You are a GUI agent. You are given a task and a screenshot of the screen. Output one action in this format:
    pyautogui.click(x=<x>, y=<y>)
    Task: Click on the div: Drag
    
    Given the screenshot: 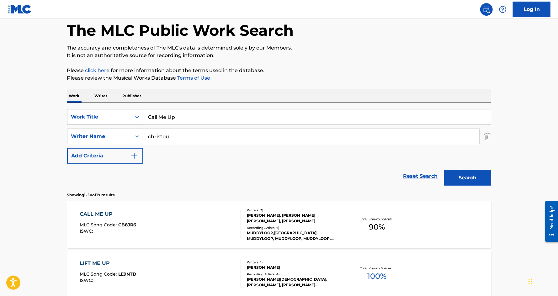 What is the action you would take?
    pyautogui.click(x=530, y=282)
    